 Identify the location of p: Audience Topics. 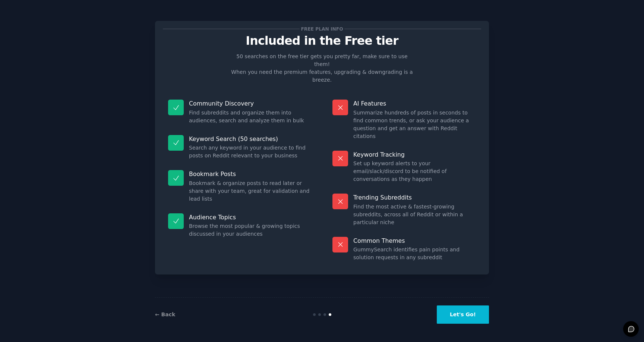
(250, 217).